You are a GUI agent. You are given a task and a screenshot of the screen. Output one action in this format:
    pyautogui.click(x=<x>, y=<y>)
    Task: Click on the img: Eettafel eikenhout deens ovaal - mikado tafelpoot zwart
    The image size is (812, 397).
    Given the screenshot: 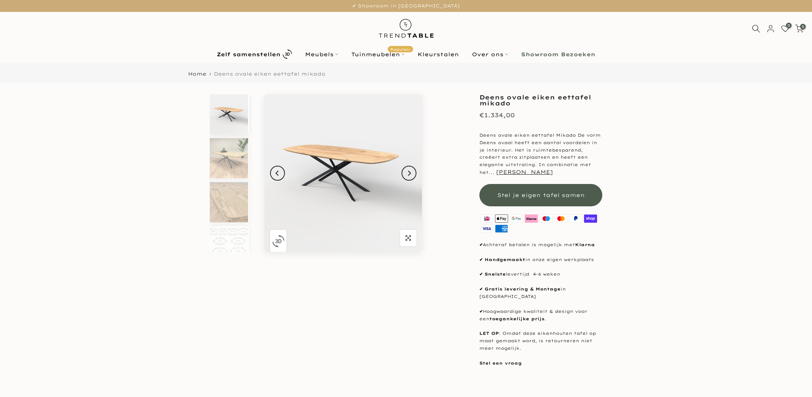 What is the action you would take?
    pyautogui.click(x=229, y=158)
    